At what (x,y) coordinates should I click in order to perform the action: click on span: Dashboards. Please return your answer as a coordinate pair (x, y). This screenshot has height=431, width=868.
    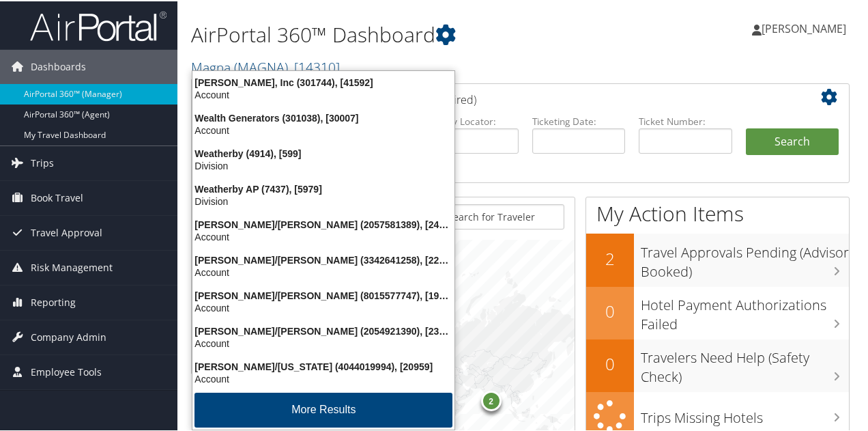
    Looking at the image, I should click on (58, 66).